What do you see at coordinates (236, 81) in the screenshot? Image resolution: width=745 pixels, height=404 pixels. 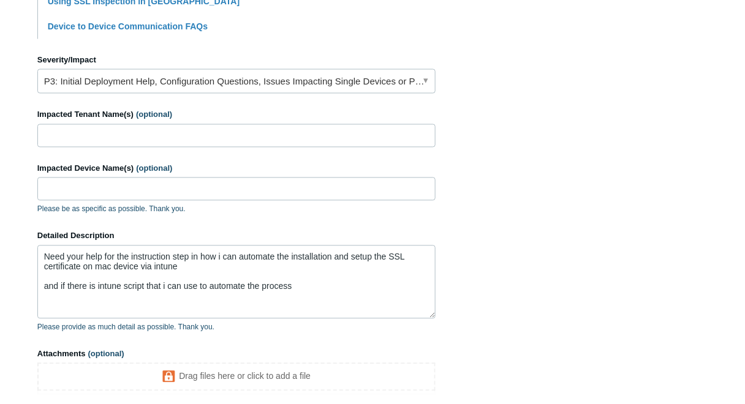 I see `a: P3: Initial Deployment Help, Configuration Questions, Issues Impacting Single Devices or Past Out...` at bounding box center [236, 81].